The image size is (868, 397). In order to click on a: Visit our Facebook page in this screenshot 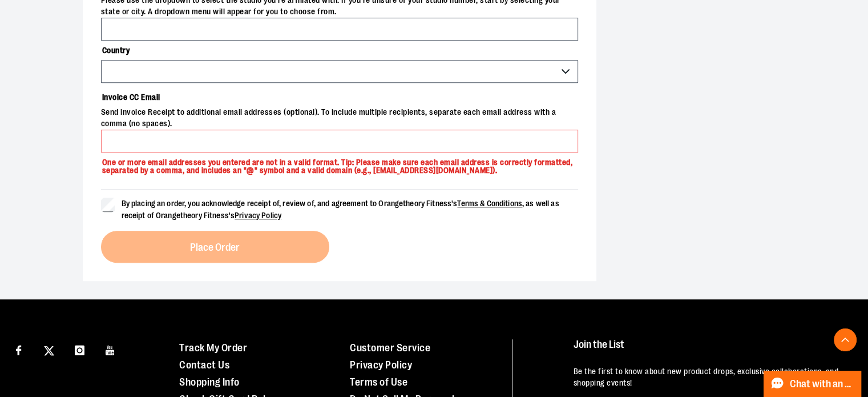, I will do `click(19, 348)`.